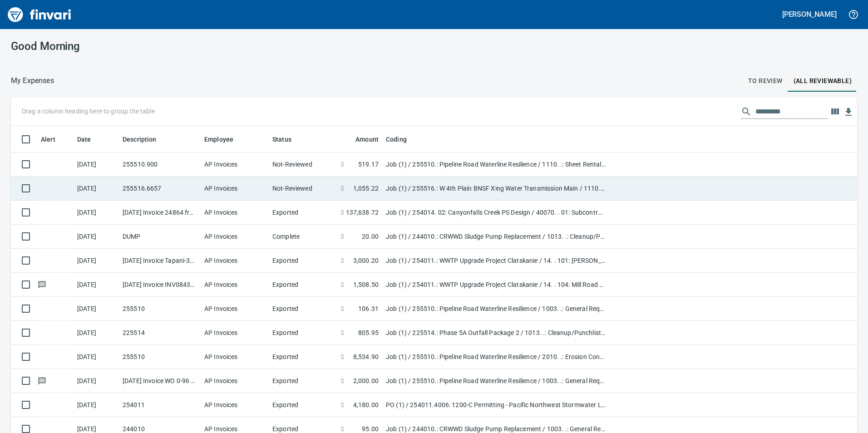 This screenshot has height=433, width=868. I want to click on span: 1,508.50, so click(366, 285).